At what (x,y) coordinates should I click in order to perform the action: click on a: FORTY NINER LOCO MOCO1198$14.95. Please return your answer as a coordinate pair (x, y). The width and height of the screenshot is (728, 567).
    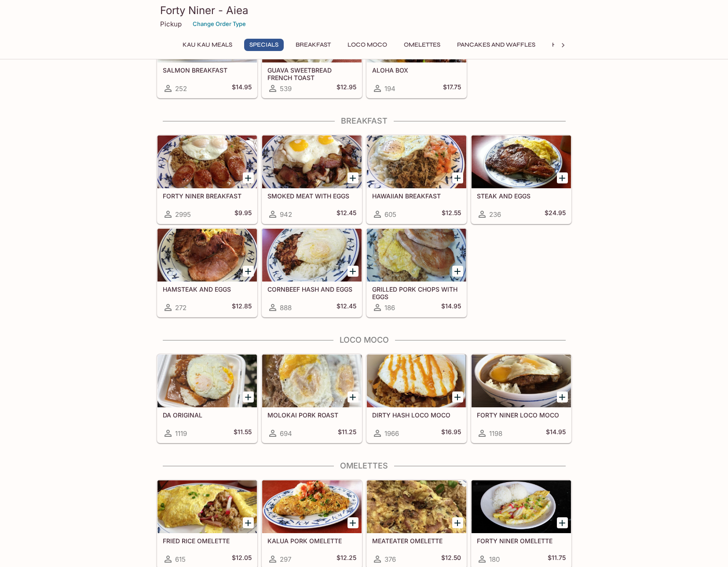
    Looking at the image, I should click on (521, 398).